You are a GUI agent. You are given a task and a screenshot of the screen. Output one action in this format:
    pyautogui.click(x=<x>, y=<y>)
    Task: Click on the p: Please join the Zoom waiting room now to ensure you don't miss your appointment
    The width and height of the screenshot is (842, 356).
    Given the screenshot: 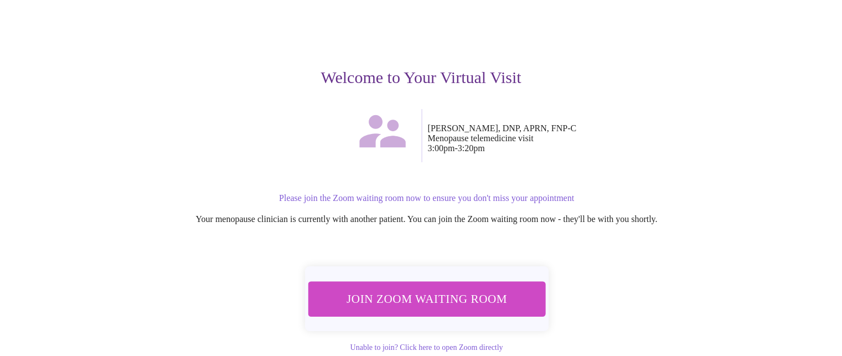 What is the action you would take?
    pyautogui.click(x=427, y=198)
    